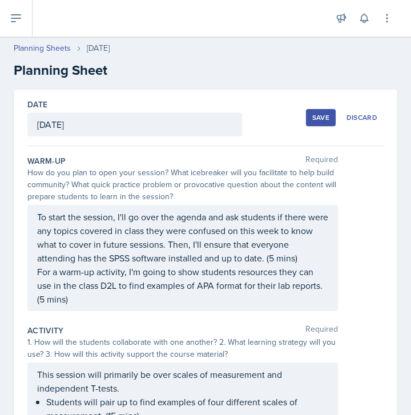 This screenshot has height=415, width=411. Describe the element at coordinates (182, 381) in the screenshot. I see `p: This session will primarily be over scales of measurement and independent T-tests.` at that location.